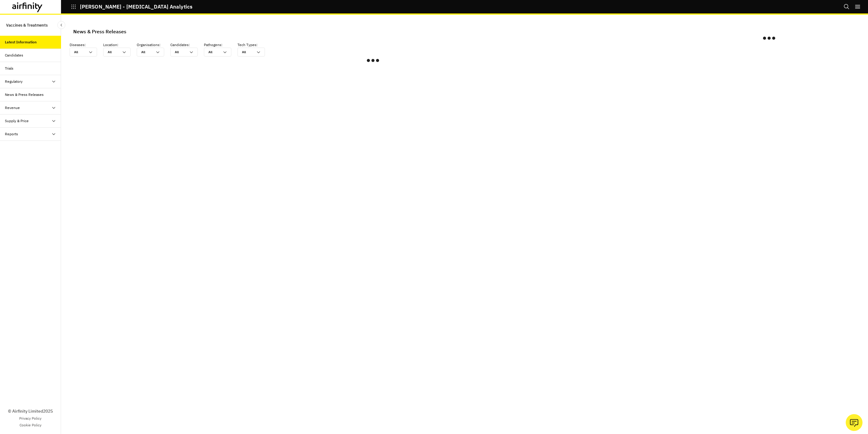 This screenshot has height=434, width=868. Describe the element at coordinates (31, 425) in the screenshot. I see `a: Cookie Policy` at that location.